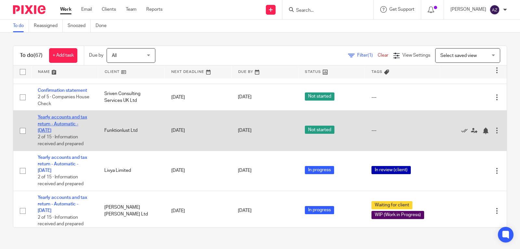 The width and height of the screenshot is (520, 249). Describe the element at coordinates (383, 55) in the screenshot. I see `a: Clear` at that location.